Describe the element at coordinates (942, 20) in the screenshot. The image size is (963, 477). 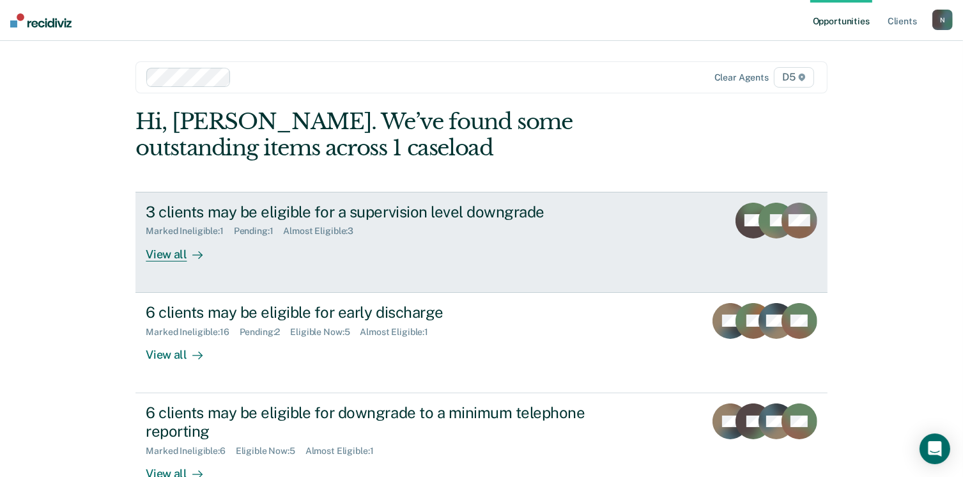
I see `div: N` at that location.